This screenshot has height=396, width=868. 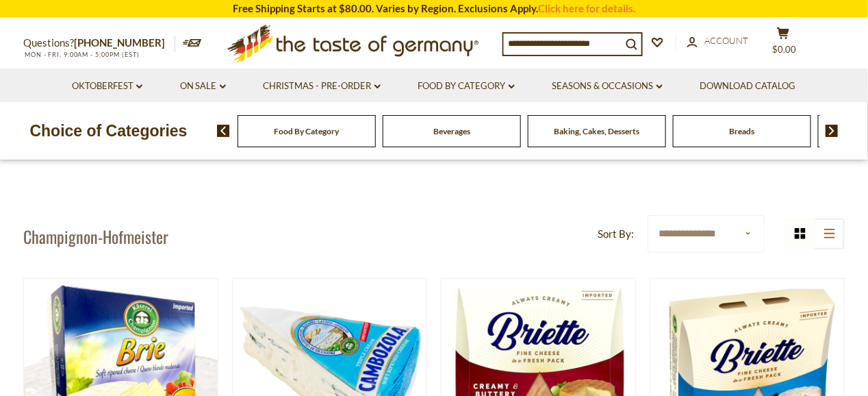 What do you see at coordinates (107, 87) in the screenshot?
I see `a: Oktoberfest` at bounding box center [107, 87].